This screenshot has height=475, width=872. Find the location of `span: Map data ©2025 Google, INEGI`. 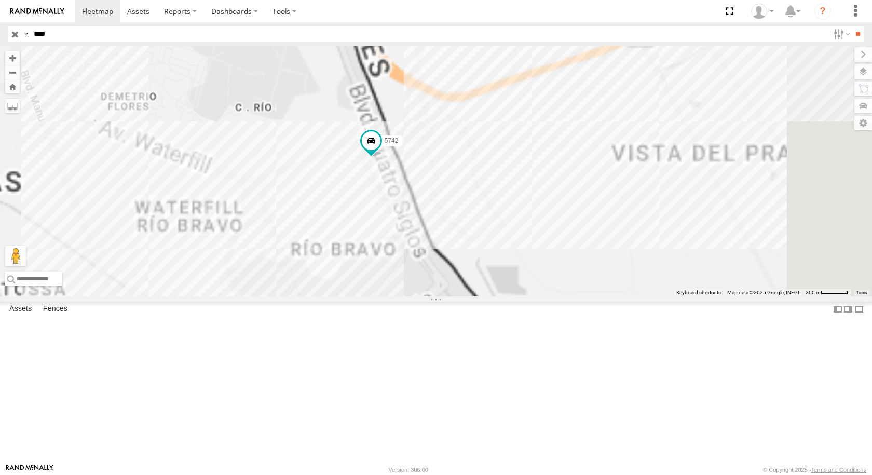

span: Map data ©2025 Google, INEGI is located at coordinates (763, 292).